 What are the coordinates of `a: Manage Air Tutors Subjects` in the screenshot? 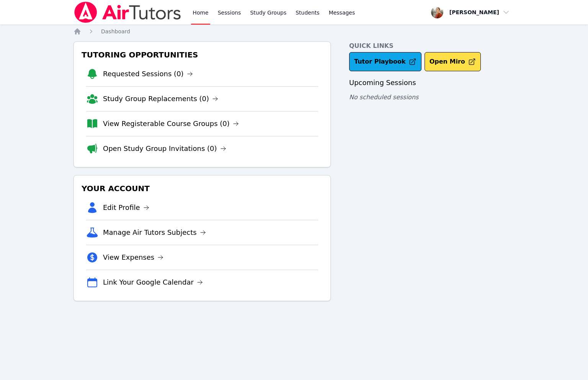 It's located at (154, 232).